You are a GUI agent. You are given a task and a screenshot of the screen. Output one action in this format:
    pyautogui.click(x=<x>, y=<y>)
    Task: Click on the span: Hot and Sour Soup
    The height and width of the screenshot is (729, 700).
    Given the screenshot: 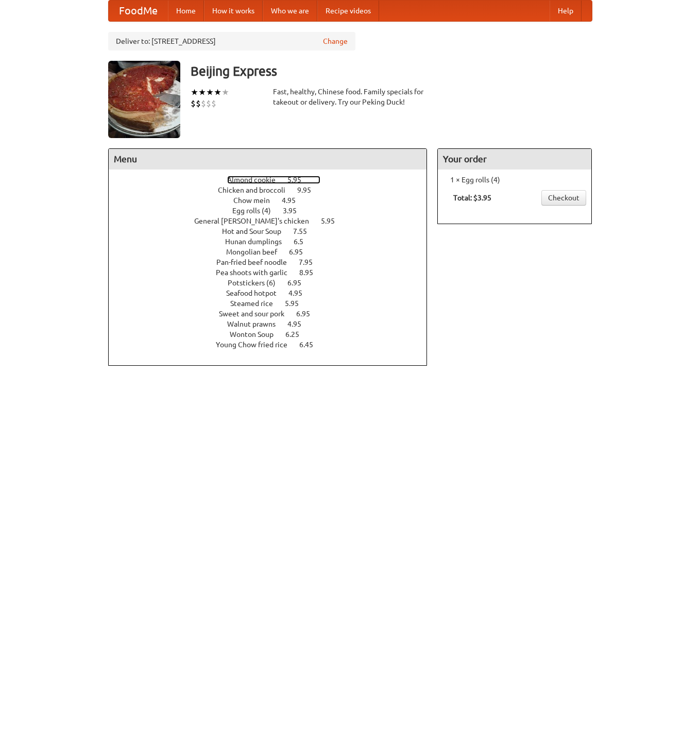 What is the action you would take?
    pyautogui.click(x=257, y=232)
    